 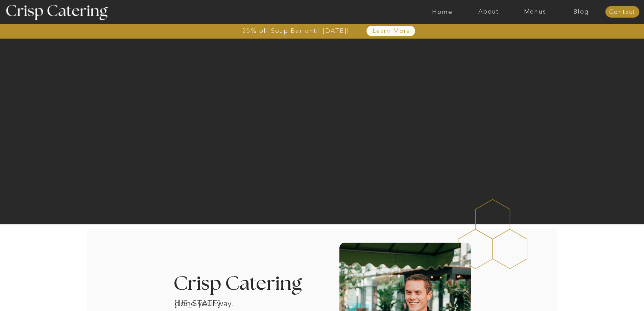 I want to click on nav: Learn More, so click(x=392, y=31).